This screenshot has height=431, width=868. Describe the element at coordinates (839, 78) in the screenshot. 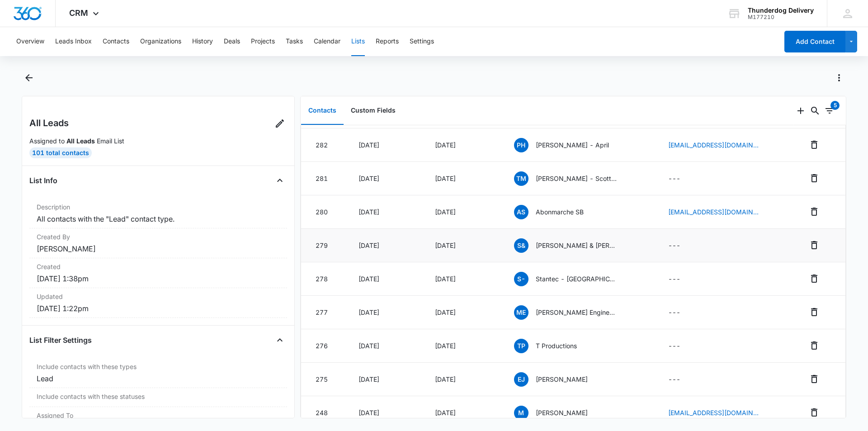

I see `button: Actions` at that location.